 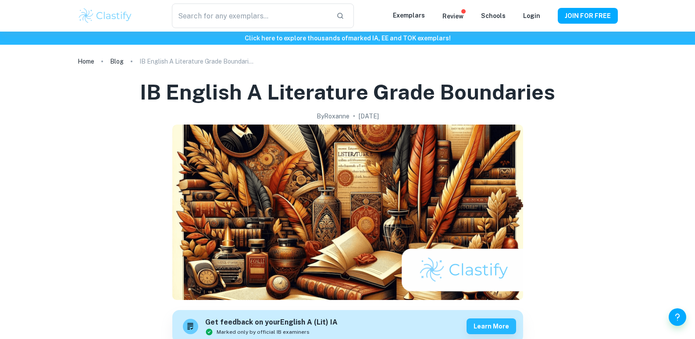 What do you see at coordinates (250, 16) in the screenshot?
I see `input: Search for any exemplars...` at bounding box center [250, 16].